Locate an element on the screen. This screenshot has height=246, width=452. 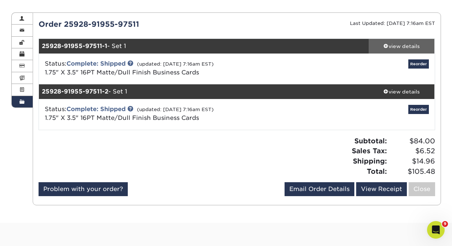
strong: 25928-91955-97511-1 is located at coordinates (74, 46).